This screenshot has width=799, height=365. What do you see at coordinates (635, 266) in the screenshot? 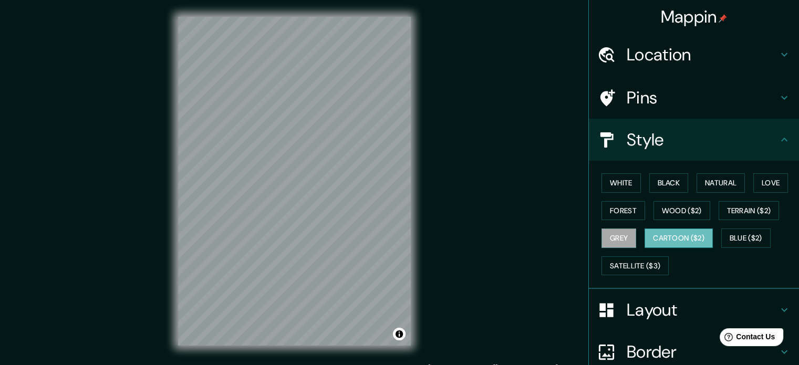
I see `button: Satellite ($3)` at bounding box center [635, 266].